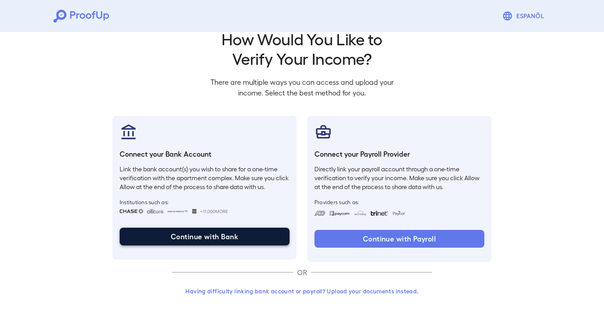 The height and width of the screenshot is (320, 604). I want to click on p: Directly link your payroll account through a one-time verification to verify your income. Make su..., so click(399, 178).